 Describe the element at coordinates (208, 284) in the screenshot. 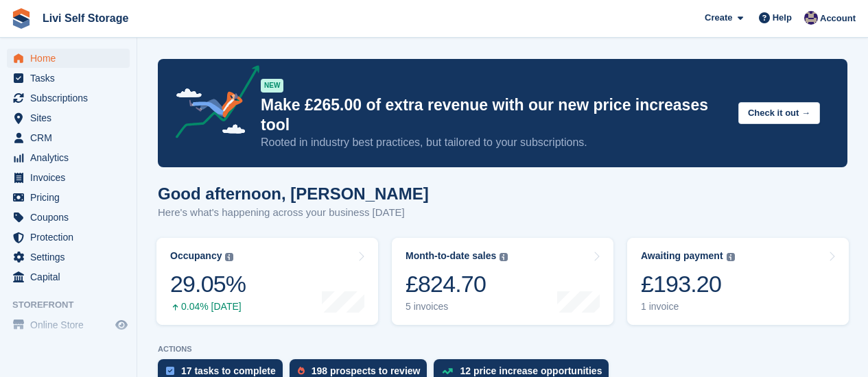

I see `div: 29.05%` at that location.